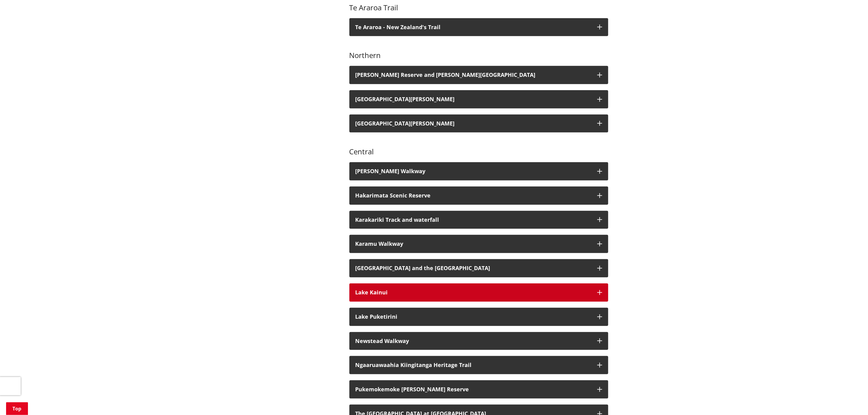 Image resolution: width=868 pixels, height=415 pixels. I want to click on h3: Ngaaruawaahia Kiingitanga Heritage Trail, so click(474, 366).